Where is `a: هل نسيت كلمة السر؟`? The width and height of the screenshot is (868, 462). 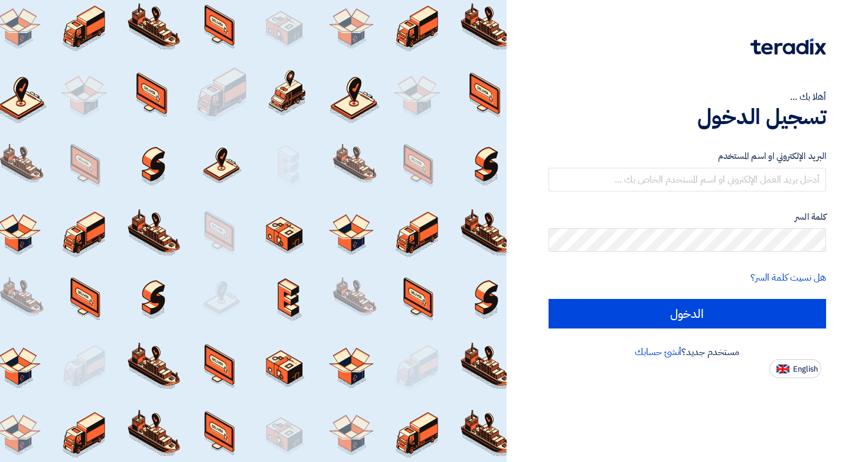
a: هل نسيت كلمة السر؟ is located at coordinates (789, 278).